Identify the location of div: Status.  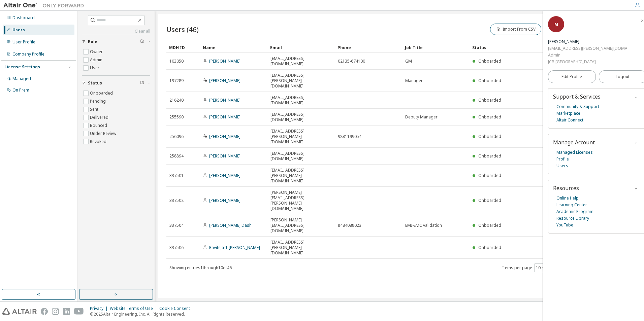
(534, 47).